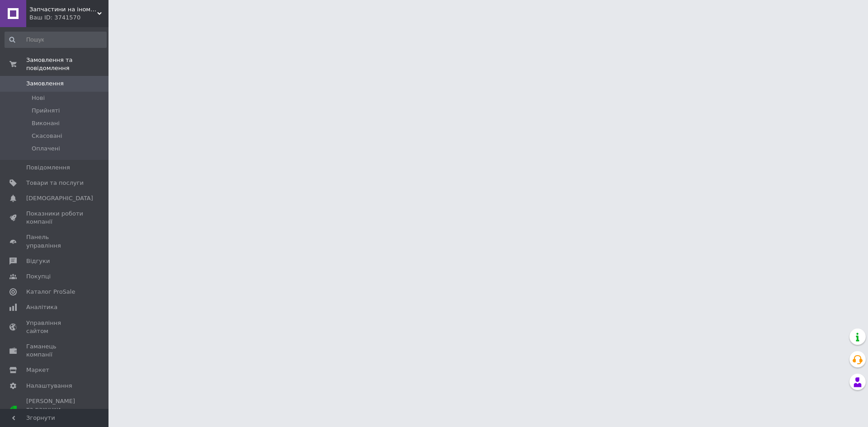 This screenshot has width=868, height=427. Describe the element at coordinates (55, 327) in the screenshot. I see `span: Управління сайтом` at that location.